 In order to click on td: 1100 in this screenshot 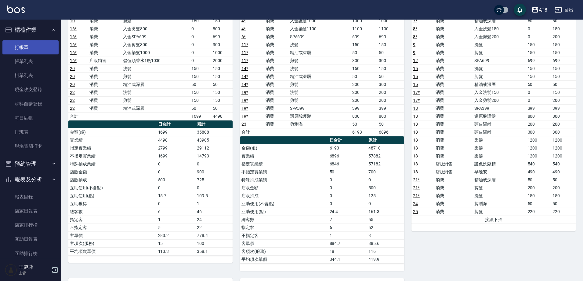, I will do `click(391, 29)`.